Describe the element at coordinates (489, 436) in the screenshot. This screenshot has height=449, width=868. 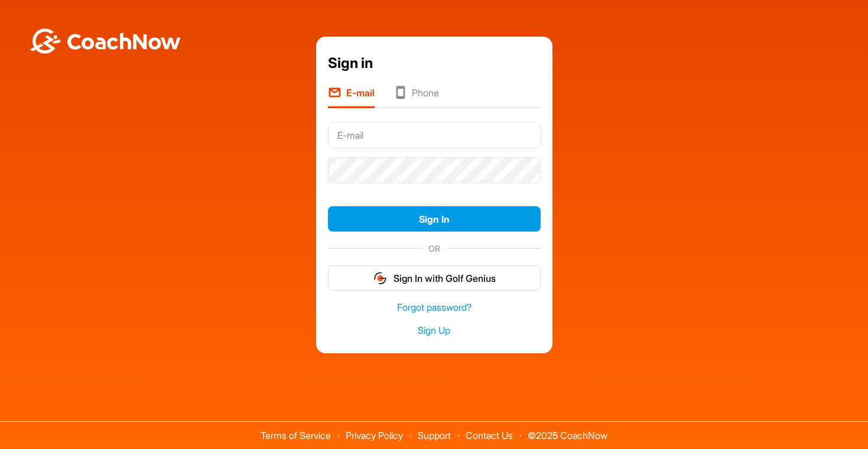
I see `a: Contact Us` at that location.